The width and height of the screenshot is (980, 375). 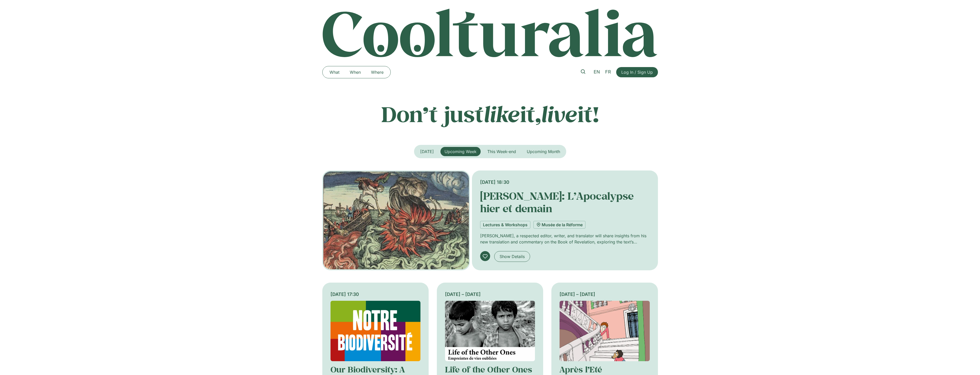 What do you see at coordinates (512, 257) in the screenshot?
I see `span: Show Details` at bounding box center [512, 257].